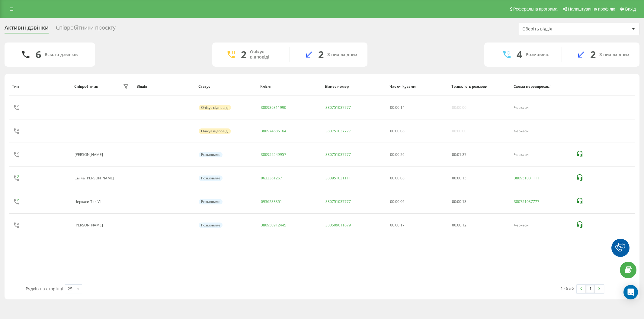 This screenshot has height=319, width=644. Describe the element at coordinates (418, 178) in the screenshot. I see `div: 00:00:08` at that location.